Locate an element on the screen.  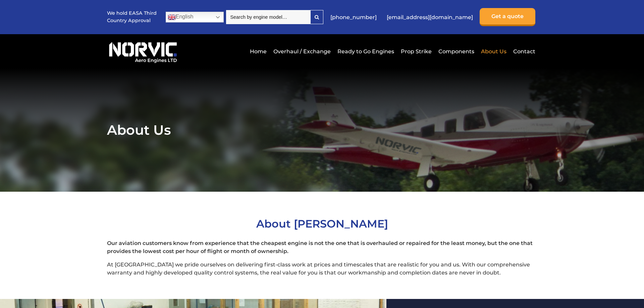
a: Prop Strike is located at coordinates (416, 51).